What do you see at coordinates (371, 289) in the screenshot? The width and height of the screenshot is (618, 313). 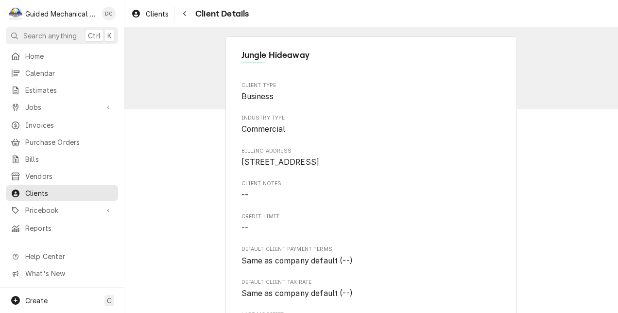 I see `div: Default Client Tax Rate` at bounding box center [371, 289].